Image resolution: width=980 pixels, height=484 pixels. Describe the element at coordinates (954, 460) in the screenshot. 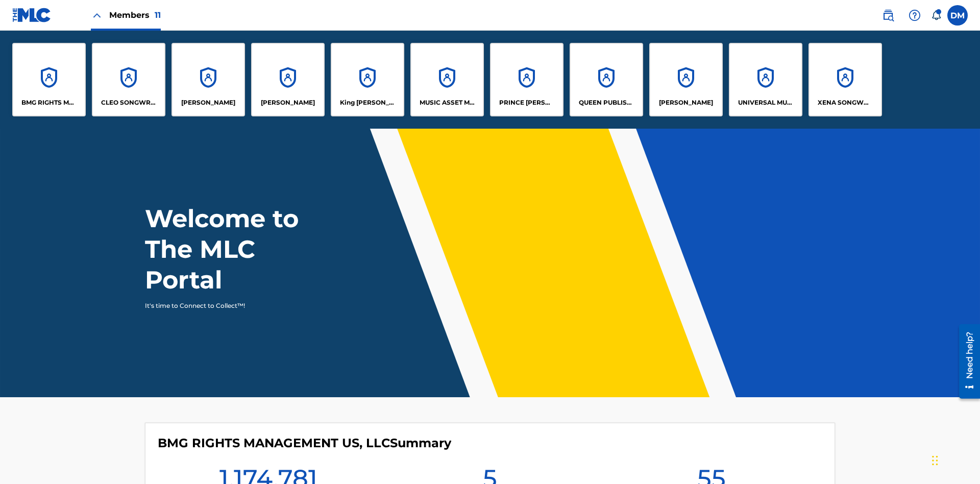

I see `div: Chat Widget` at that location.